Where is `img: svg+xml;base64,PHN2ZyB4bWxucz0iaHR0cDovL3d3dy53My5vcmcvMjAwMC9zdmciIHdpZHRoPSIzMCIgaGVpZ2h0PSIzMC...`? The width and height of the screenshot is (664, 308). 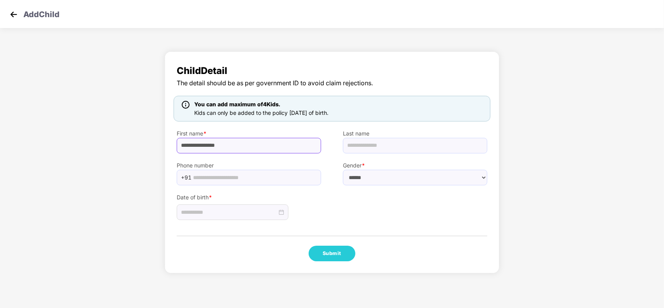
img: svg+xml;base64,PHN2ZyB4bWxucz0iaHR0cDovL3d3dy53My5vcmcvMjAwMC9zdmciIHdpZHRoPSIzMCIgaGVpZ2h0PSIzMC... is located at coordinates (14, 14).